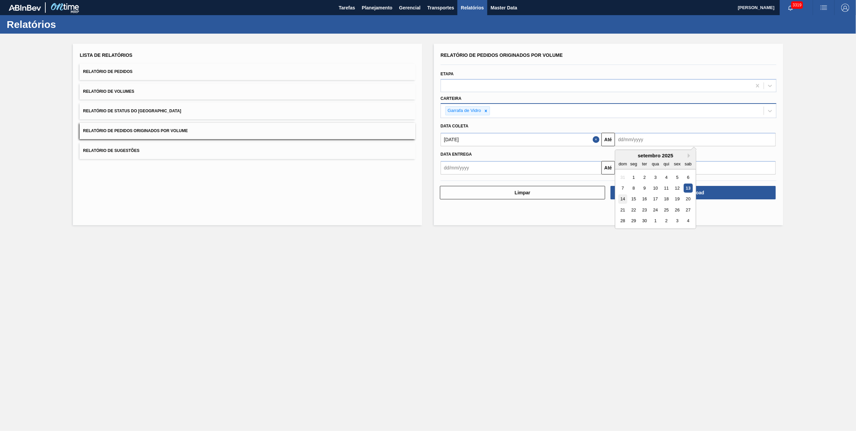 The width and height of the screenshot is (856, 431). What do you see at coordinates (451, 98) in the screenshot?
I see `label: Carteira` at bounding box center [451, 98].